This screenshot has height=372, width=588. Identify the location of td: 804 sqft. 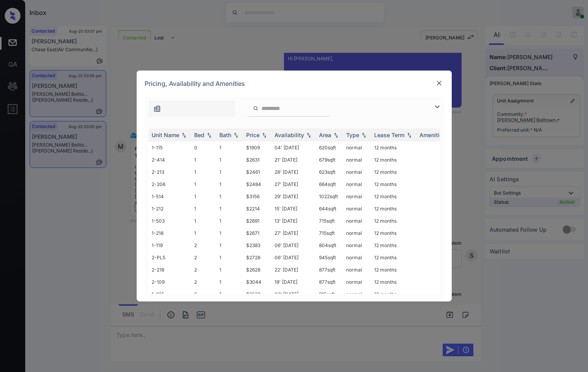
(329, 245).